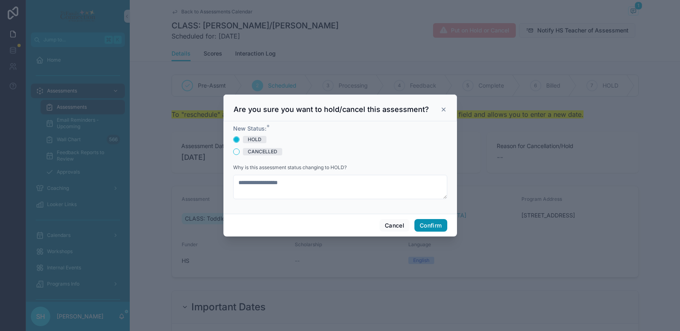 This screenshot has width=680, height=331. I want to click on div: CANCELLED, so click(262, 152).